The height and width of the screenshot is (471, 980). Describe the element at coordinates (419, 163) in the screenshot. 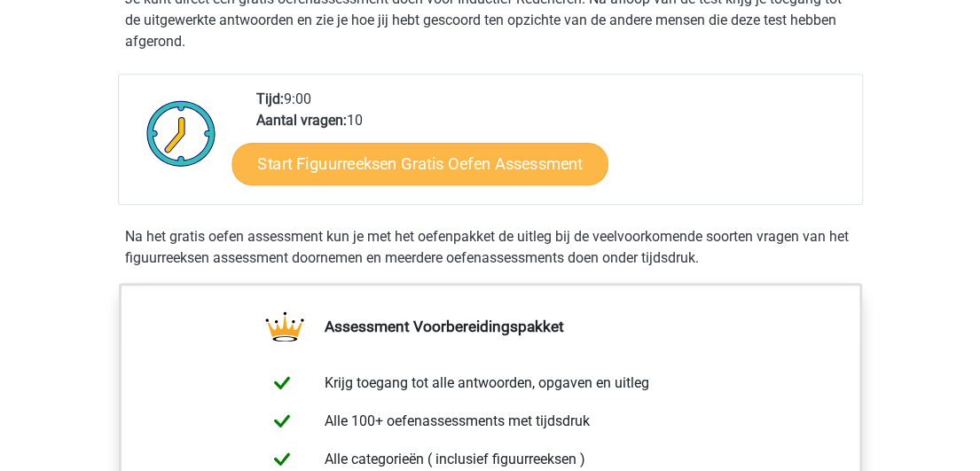

I see `a: Start Figuurreeksen Gratis Oefen Assessment` at that location.